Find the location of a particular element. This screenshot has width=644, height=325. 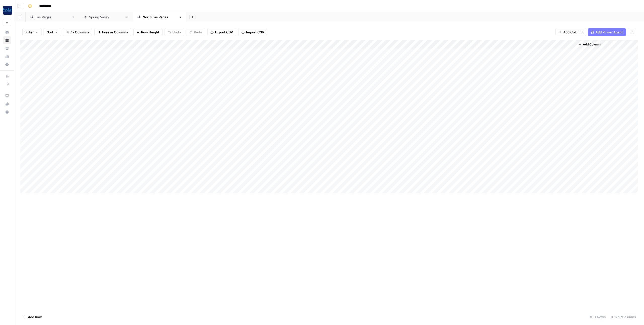

button: Workspace: Rocket Pilots is located at coordinates (7, 10).